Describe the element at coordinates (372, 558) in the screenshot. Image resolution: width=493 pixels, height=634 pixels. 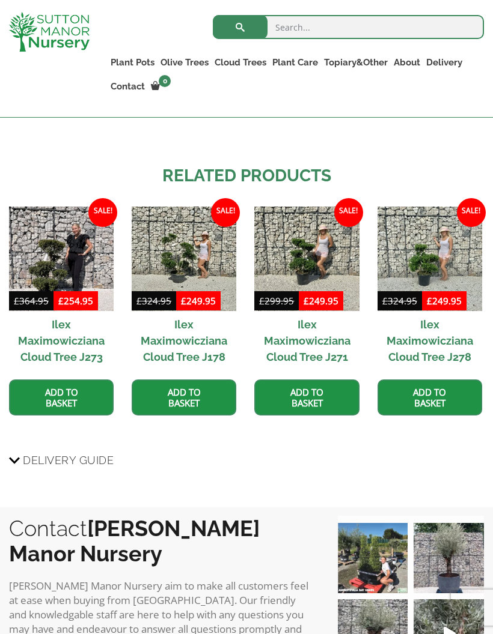
I see `img: Our elegant & picturesque Angustifolia Cones are an exquisite addition to your Bay Tree collectio...` at that location.